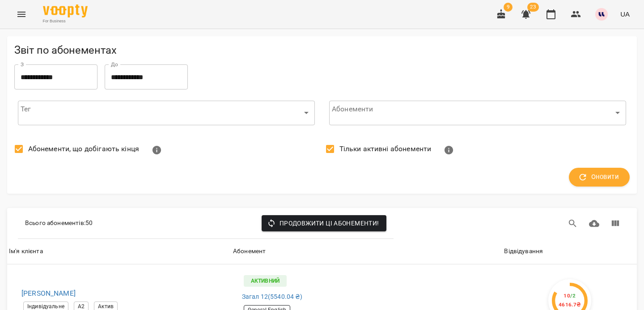 This screenshot has width=644, height=310. I want to click on span: UA, so click(625, 14).